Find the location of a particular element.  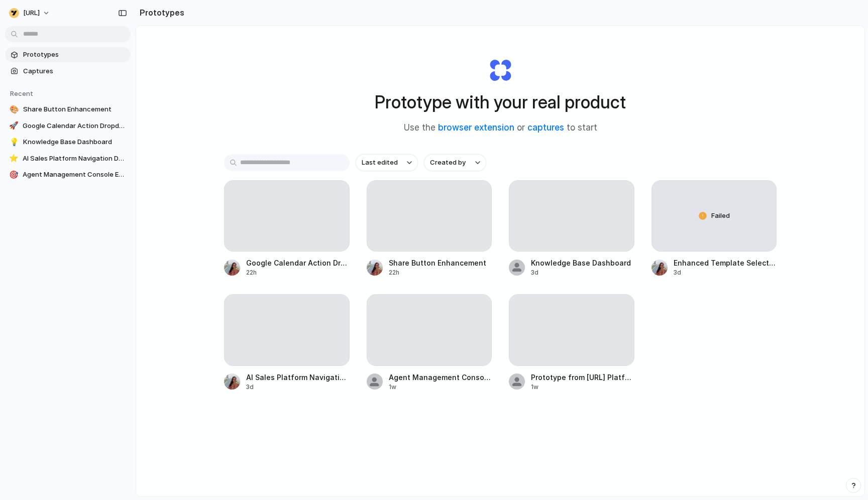

span: Enhanced Template Selection Modal is located at coordinates (726, 262).